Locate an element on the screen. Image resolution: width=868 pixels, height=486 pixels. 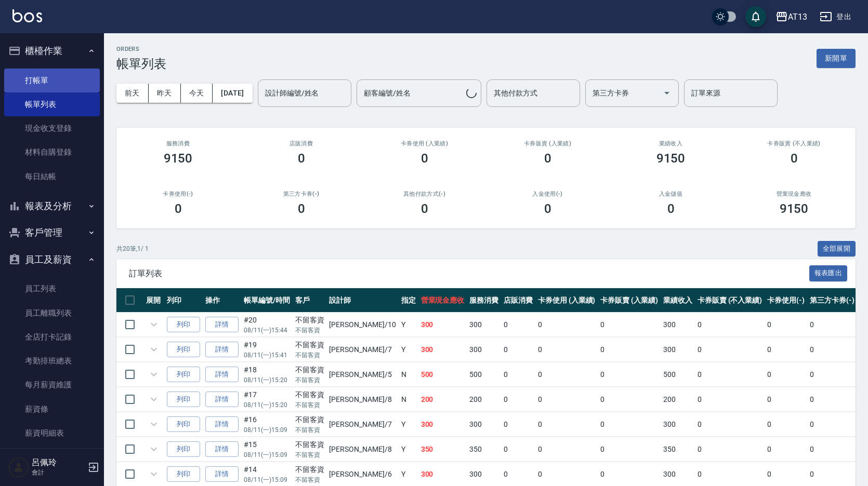
a: 薪資明細表 is located at coordinates (52, 432).